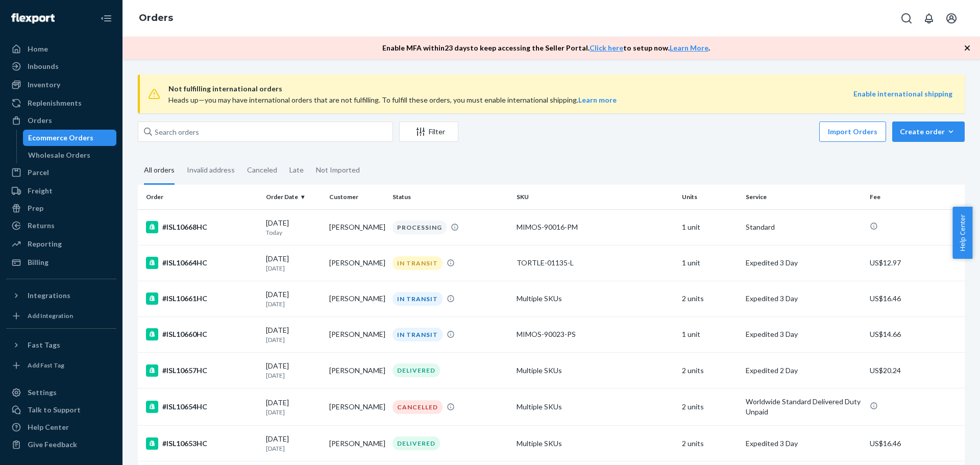 This screenshot has width=980, height=465. Describe the element at coordinates (598, 100) in the screenshot. I see `b: Learn more` at that location.